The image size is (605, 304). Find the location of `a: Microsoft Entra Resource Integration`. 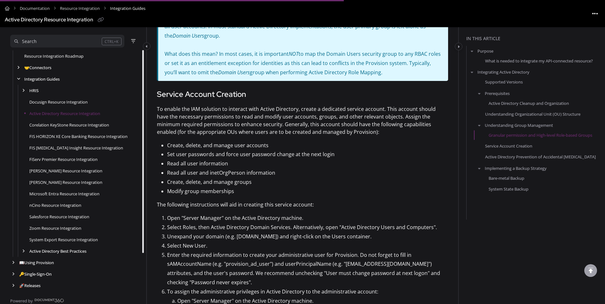

a: Microsoft Entra Resource Integration is located at coordinates (64, 194).